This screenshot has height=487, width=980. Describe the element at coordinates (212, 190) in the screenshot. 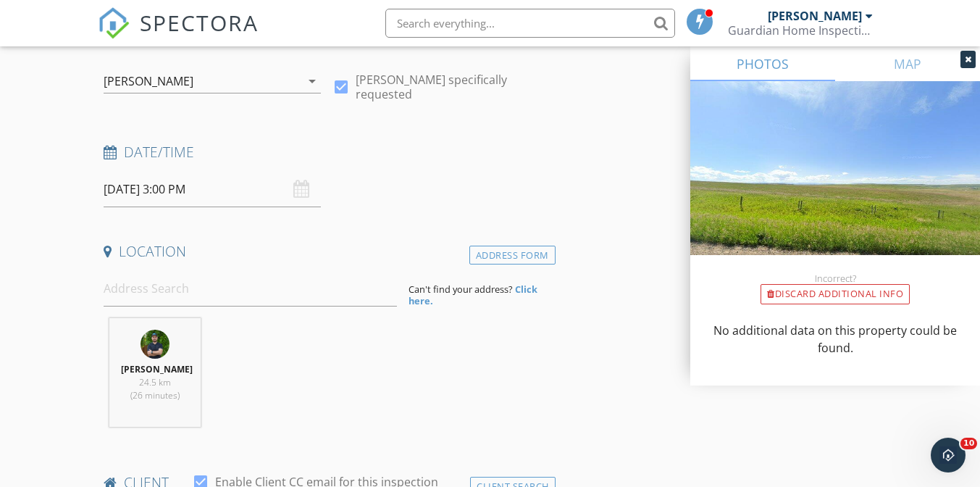

I see `input: Select date` at that location.